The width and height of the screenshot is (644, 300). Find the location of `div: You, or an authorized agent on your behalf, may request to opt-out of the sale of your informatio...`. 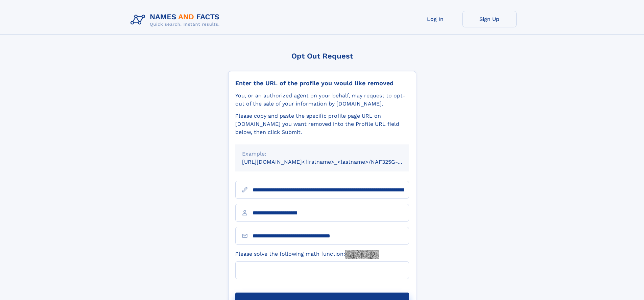

div: You, or an authorized agent on your behalf, may request to opt-out of the sale of your informatio... is located at coordinates (322, 100).